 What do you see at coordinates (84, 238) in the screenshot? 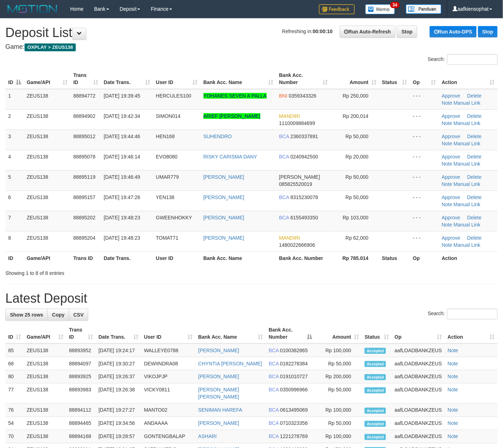
I see `span: 88895204` at bounding box center [84, 238].